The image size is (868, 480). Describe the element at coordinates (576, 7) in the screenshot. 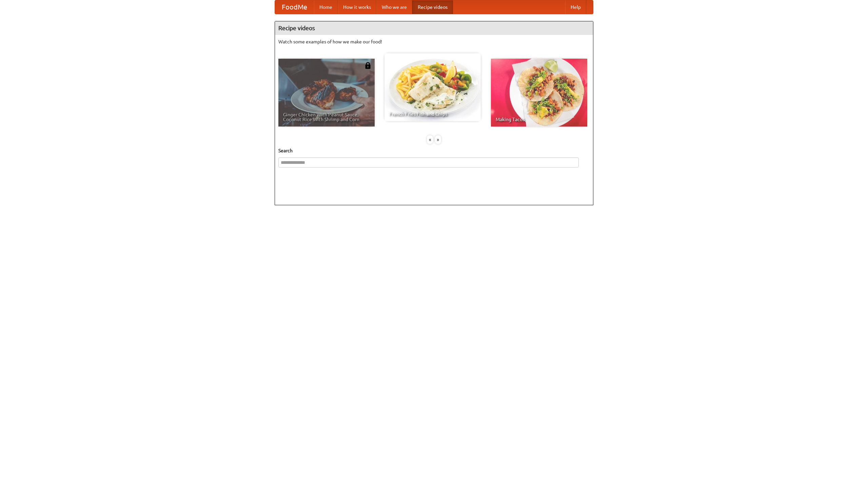

I see `a: Help` at that location.